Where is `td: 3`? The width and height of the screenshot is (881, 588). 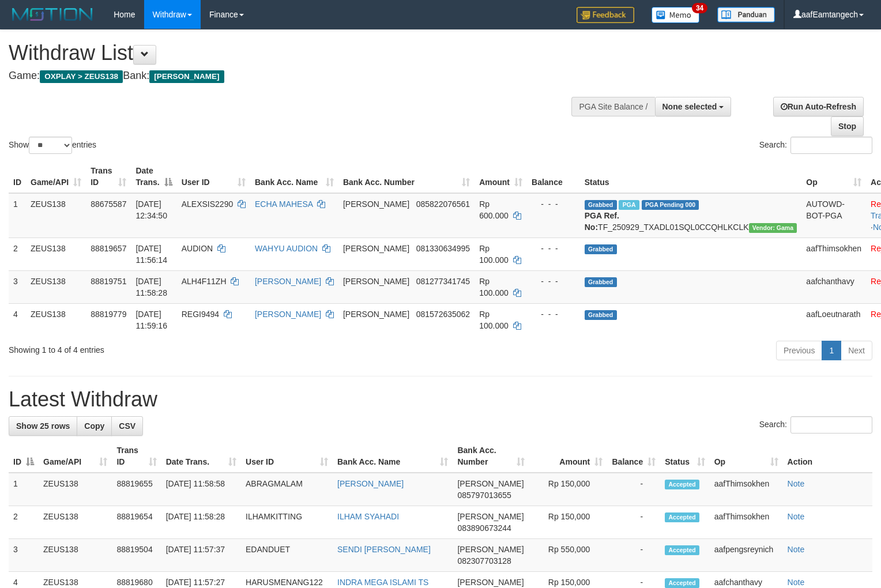 td: 3 is located at coordinates (24, 555).